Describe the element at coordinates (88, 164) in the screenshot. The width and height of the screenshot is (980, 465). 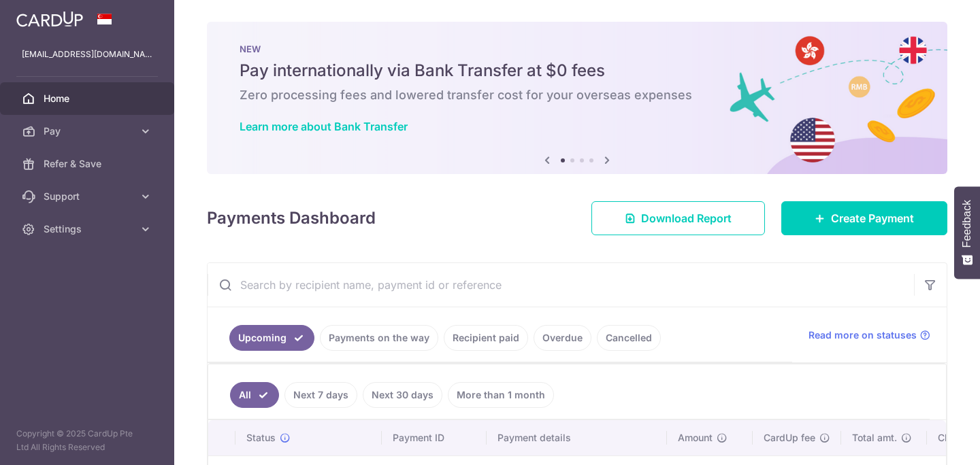
I see `span: Refer & Save` at that location.